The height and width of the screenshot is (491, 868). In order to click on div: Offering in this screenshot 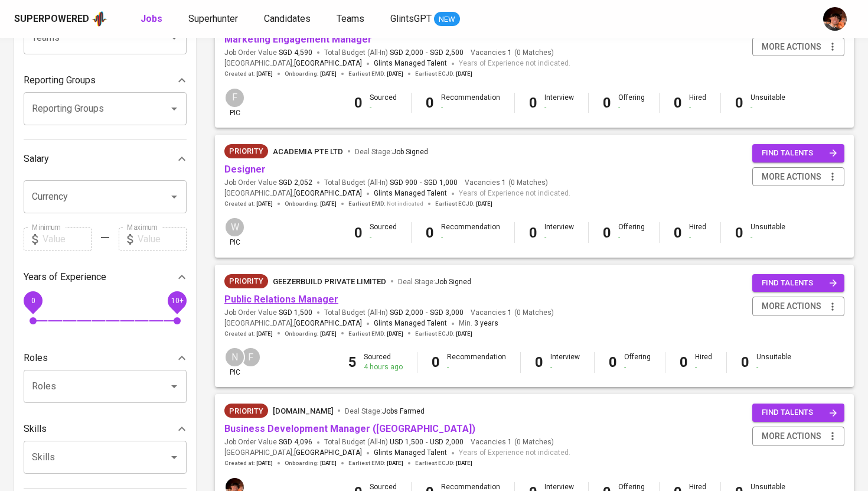, I will do `click(638, 362)`.